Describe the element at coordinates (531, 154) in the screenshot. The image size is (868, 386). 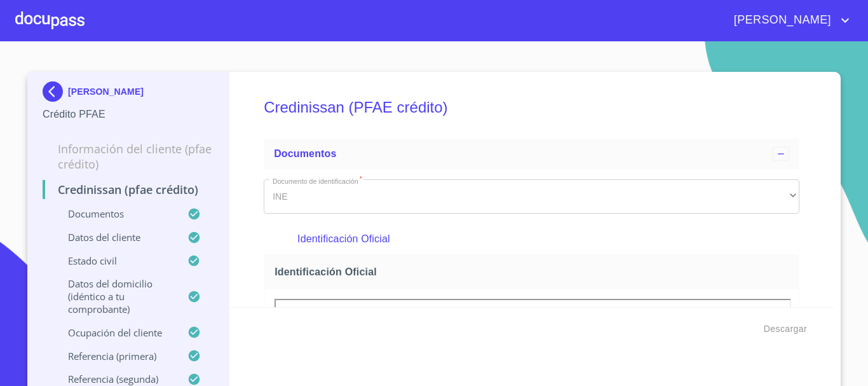
I see `div: Documentos` at that location.